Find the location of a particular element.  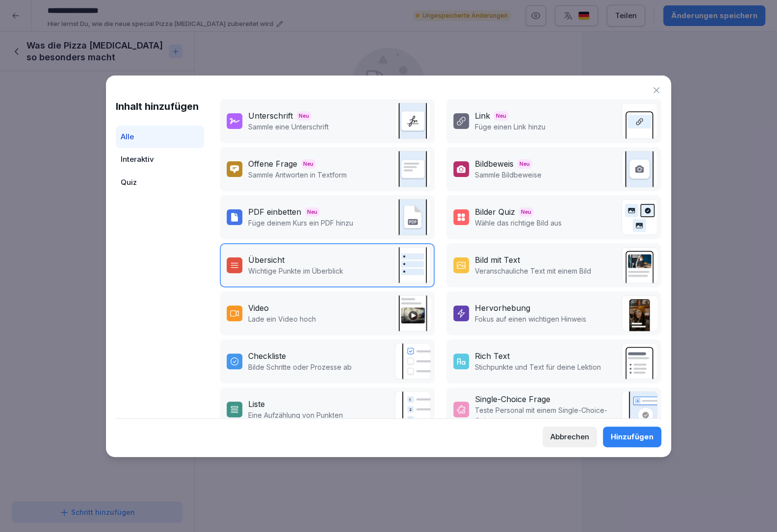

img: richtext.svg is located at coordinates (639, 362).